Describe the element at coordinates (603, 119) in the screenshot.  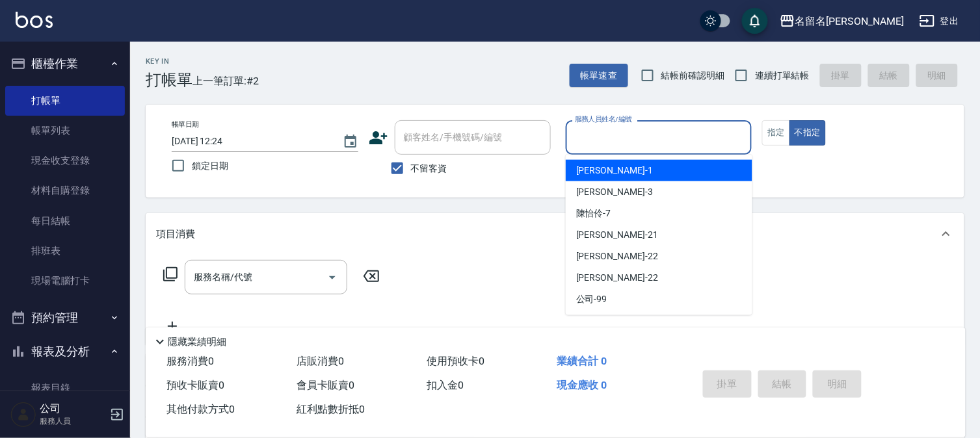
I see `label: 服務人員姓名/編號` at that location.